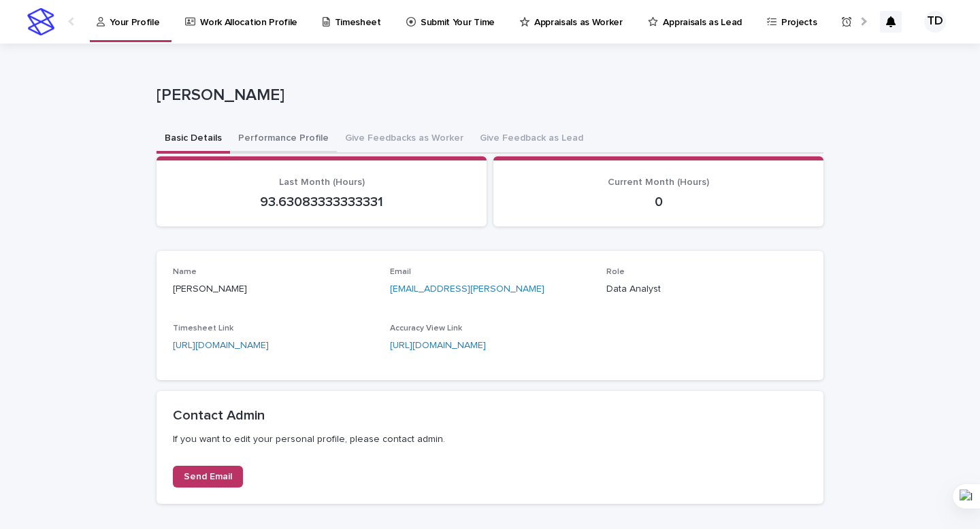  What do you see at coordinates (41, 22) in the screenshot?
I see `img: stacker-logo-s-only.png` at bounding box center [41, 22].